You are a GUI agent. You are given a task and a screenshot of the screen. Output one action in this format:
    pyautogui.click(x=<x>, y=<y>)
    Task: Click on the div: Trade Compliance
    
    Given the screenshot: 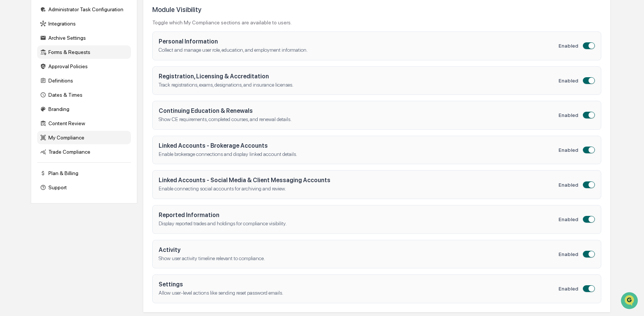 What is the action you would take?
    pyautogui.click(x=84, y=152)
    